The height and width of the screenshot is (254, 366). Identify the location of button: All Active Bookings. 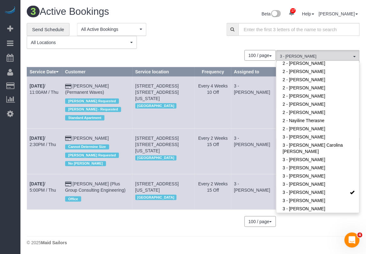
(112, 29).